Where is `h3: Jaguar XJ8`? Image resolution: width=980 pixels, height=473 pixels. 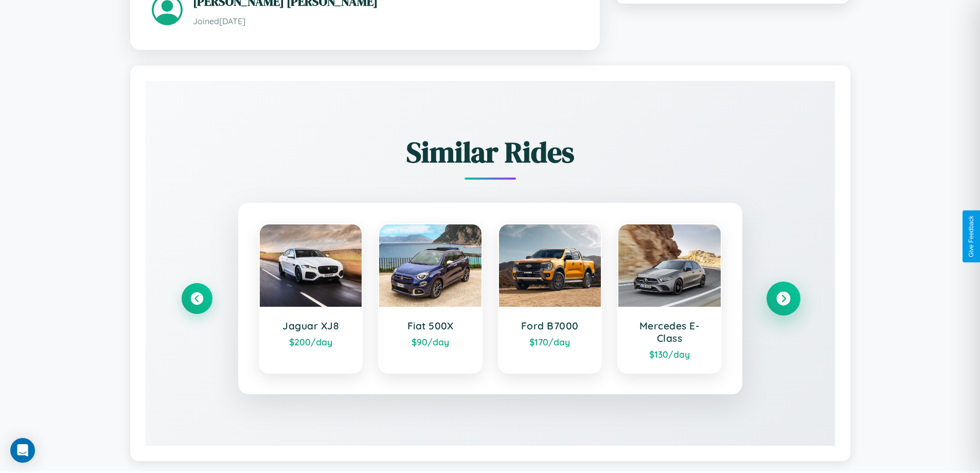 h3: Jaguar XJ8 is located at coordinates (311, 326).